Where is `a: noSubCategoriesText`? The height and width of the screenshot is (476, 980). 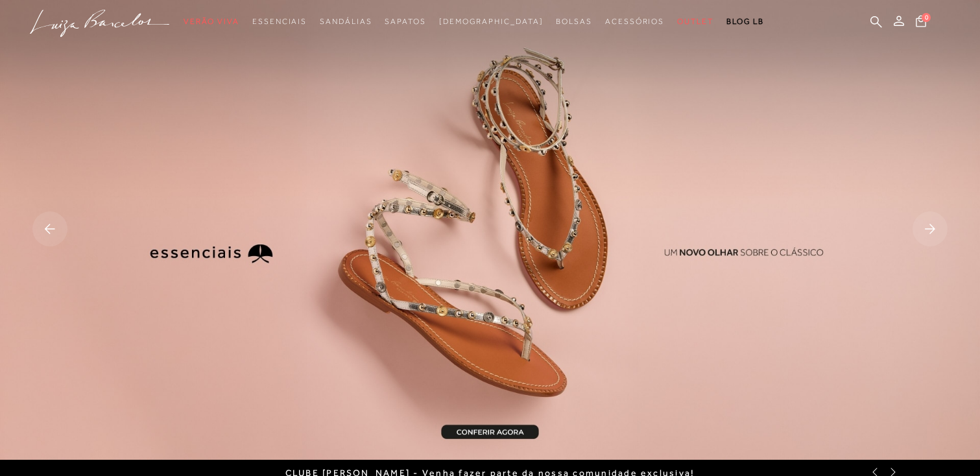
a: noSubCategoriesText is located at coordinates (491, 21).